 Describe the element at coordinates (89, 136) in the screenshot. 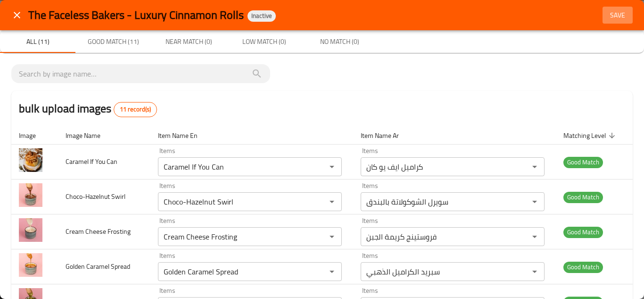

I see `span: Image Name` at that location.